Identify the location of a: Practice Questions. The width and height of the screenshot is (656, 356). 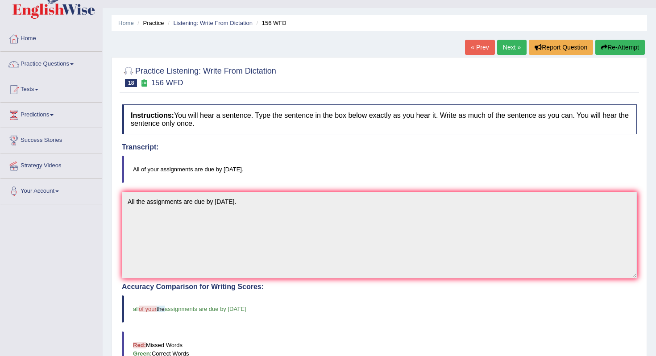
(51, 63).